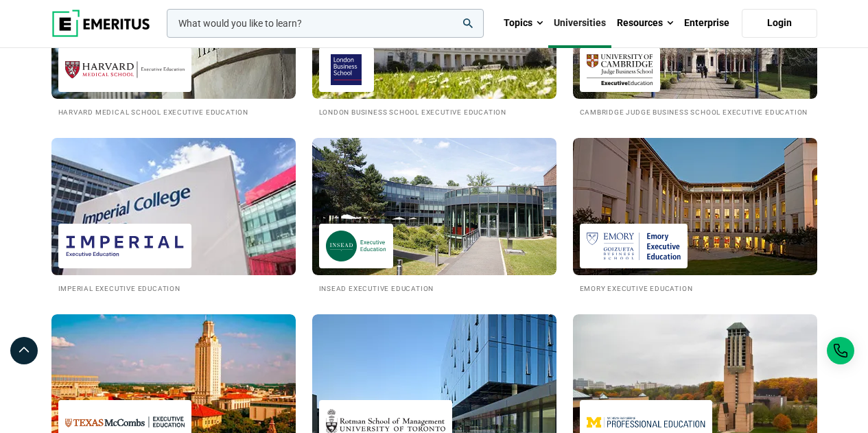  I want to click on img: Emory Executive Education, so click(634, 246).